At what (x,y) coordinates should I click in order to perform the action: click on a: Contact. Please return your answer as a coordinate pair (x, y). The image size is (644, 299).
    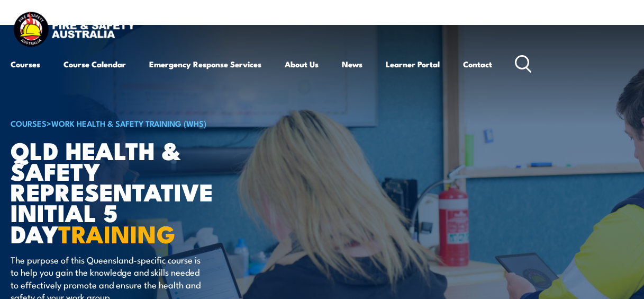
    Looking at the image, I should click on (478, 64).